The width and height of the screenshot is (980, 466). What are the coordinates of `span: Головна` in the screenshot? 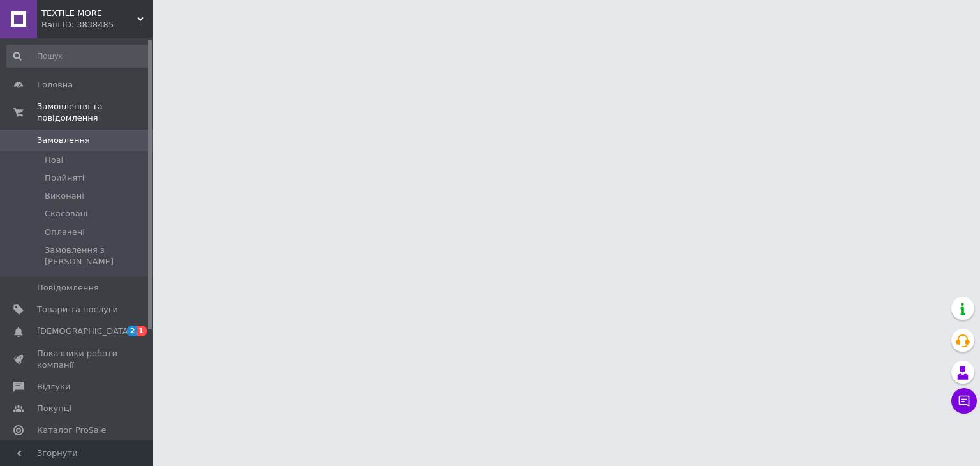 It's located at (55, 85).